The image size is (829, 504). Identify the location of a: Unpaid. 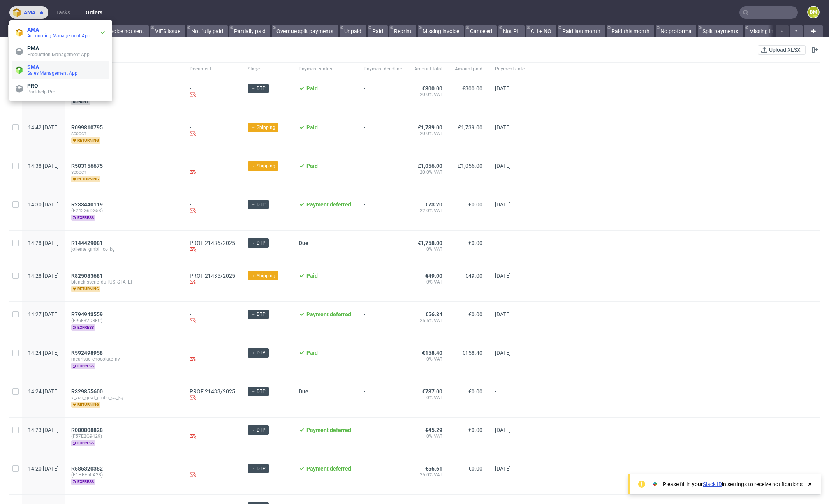
(353, 31).